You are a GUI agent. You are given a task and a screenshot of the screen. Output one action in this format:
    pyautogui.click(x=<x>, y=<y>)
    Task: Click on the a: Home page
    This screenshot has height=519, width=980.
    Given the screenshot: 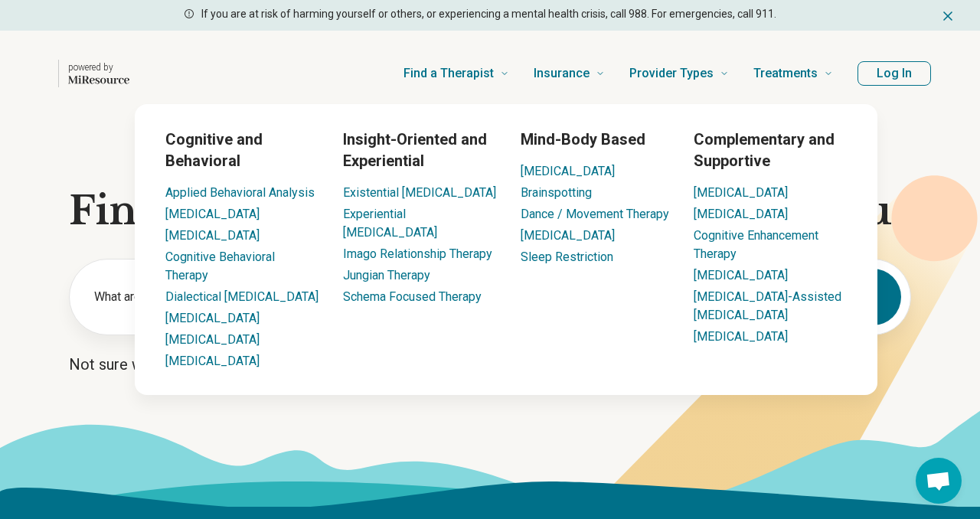 What is the action you would take?
    pyautogui.click(x=89, y=74)
    